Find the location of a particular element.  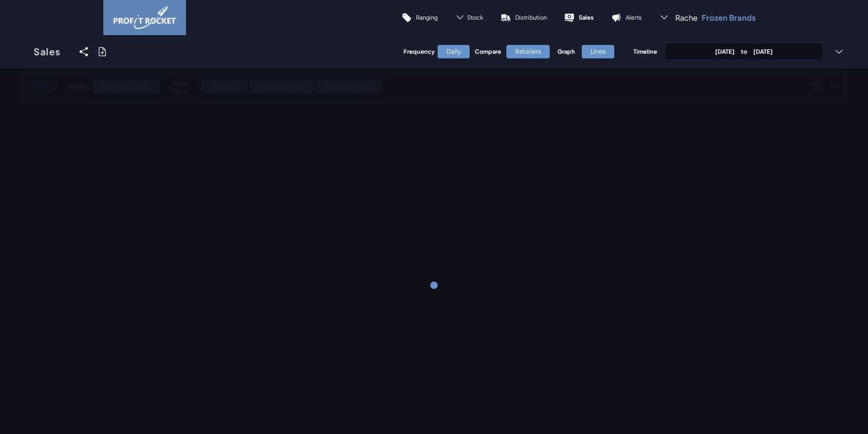

h4: Graph is located at coordinates (567, 51).